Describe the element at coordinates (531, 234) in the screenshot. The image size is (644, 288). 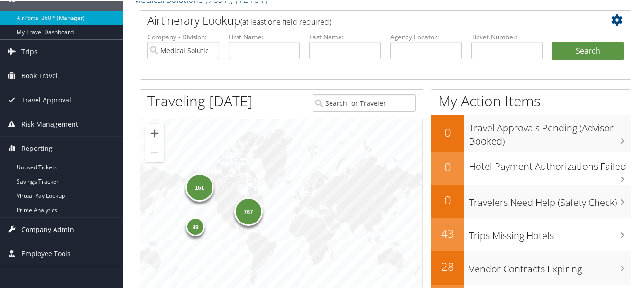
I see `a: 43Trips Missing Hotels` at that location.